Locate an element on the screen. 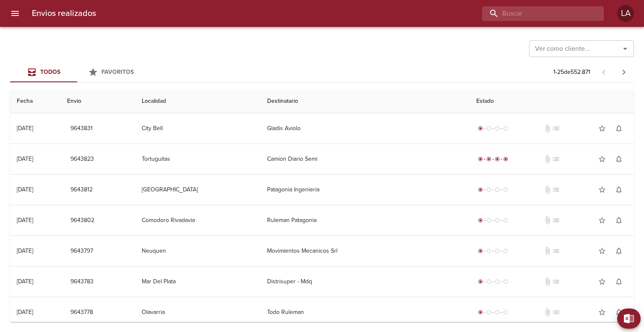 The width and height of the screenshot is (644, 332). td: Mar Del Plata is located at coordinates (197, 282).